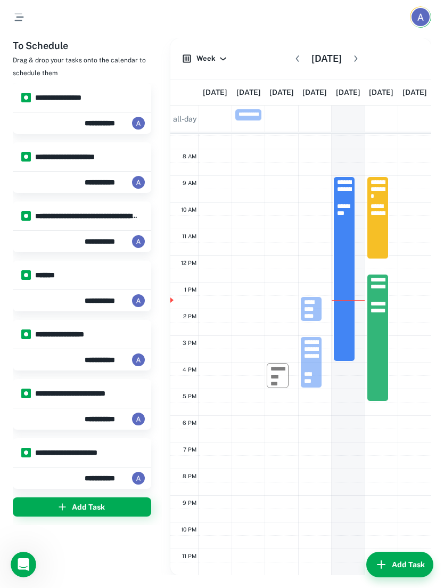  I want to click on textarea: Message…, so click(107, 336).